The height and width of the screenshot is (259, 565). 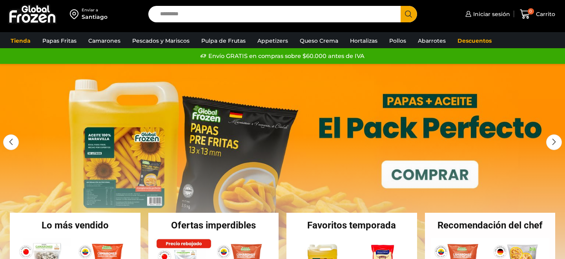 I want to click on a: Pulpa de Frutas, so click(x=223, y=41).